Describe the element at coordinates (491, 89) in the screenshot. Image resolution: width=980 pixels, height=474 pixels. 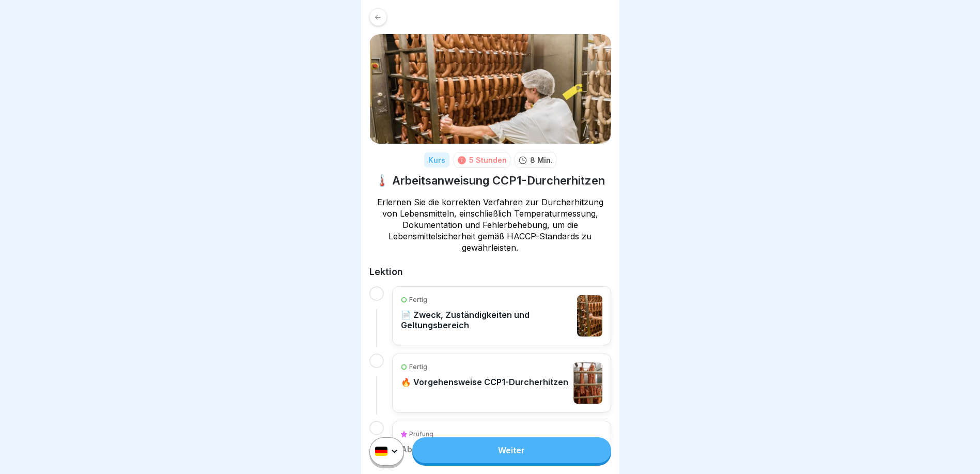
I see `img: hvxepc8g01zu3rjqex5ywi6r.png` at that location.